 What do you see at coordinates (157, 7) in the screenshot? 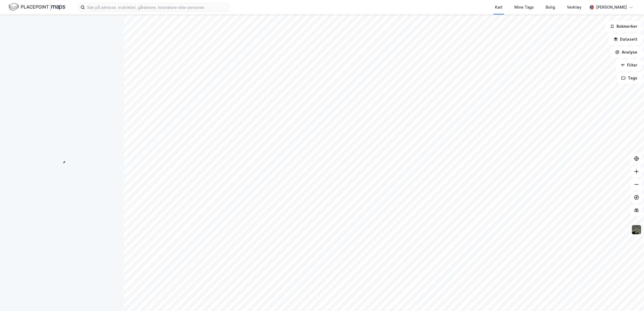
I see `input: Søk på adresse, matrikkel, gårdeiere, leietakere eller personer` at bounding box center [157, 7].